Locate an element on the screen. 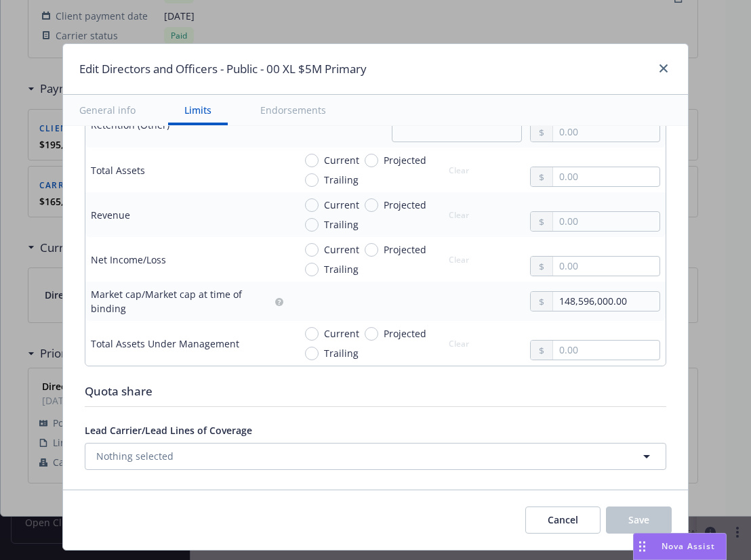  span: Cancel is located at coordinates (563, 520).